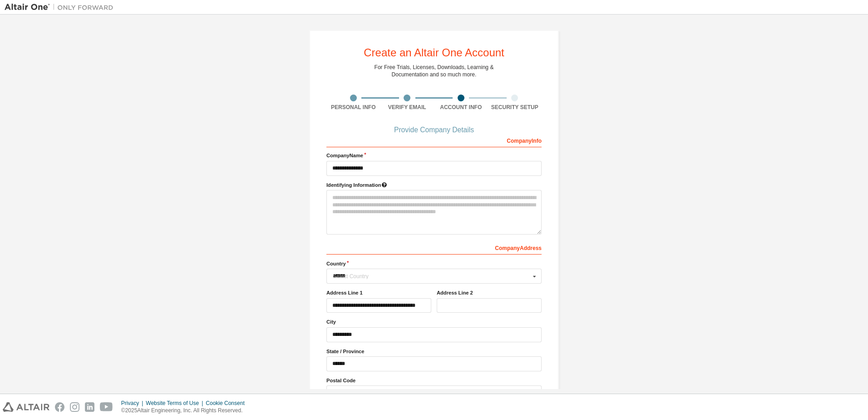  What do you see at coordinates (89, 406) in the screenshot?
I see `img: linkedin.svg` at bounding box center [89, 406].